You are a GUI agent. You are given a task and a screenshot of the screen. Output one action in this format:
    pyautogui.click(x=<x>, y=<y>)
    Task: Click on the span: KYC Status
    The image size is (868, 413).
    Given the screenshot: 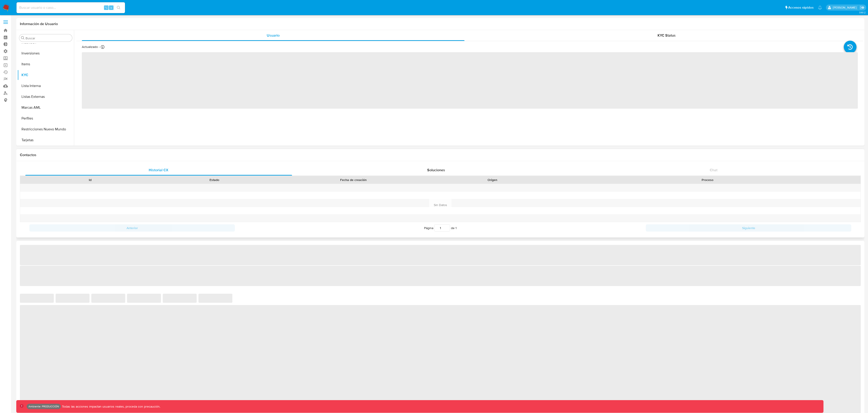 What is the action you would take?
    pyautogui.click(x=666, y=35)
    